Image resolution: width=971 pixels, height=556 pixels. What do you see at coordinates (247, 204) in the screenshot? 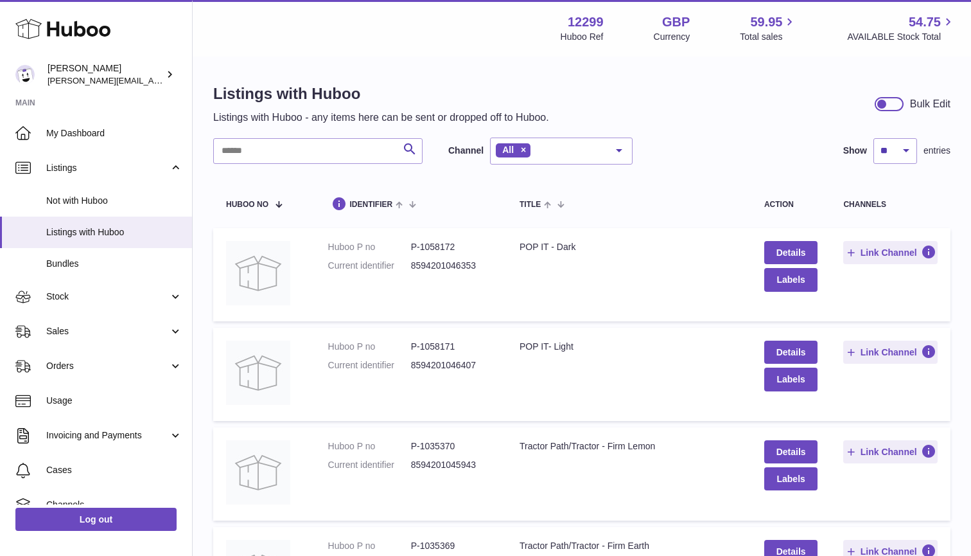
I see `span: Huboo no` at bounding box center [247, 204].